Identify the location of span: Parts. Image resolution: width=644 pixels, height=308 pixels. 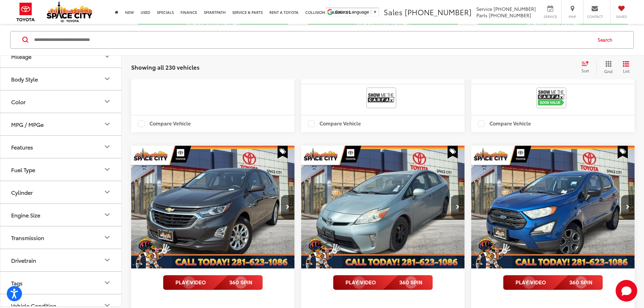
(482, 15).